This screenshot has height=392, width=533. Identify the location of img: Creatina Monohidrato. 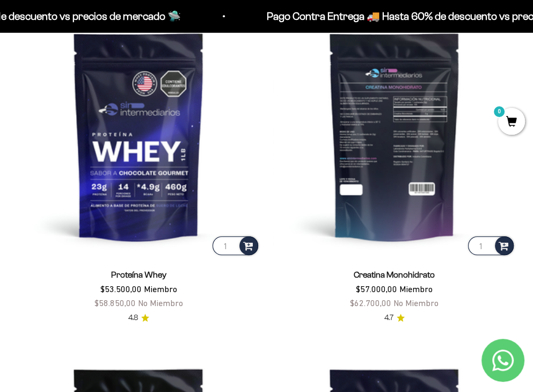
(394, 136).